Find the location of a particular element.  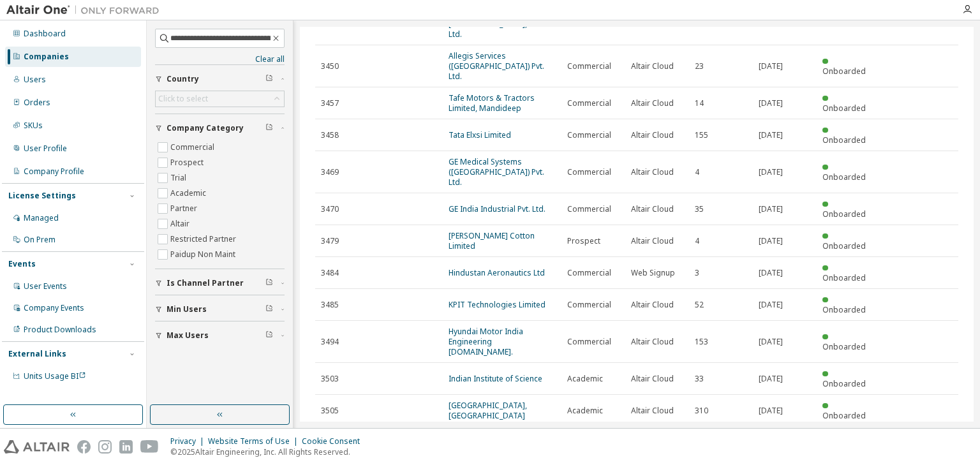

span: 23 is located at coordinates (700, 67).